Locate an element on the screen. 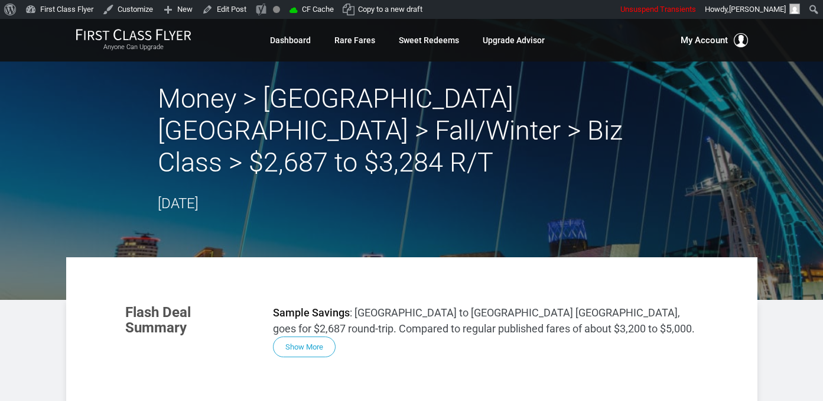 This screenshot has width=823, height=401. span: My Account is located at coordinates (704, 40).